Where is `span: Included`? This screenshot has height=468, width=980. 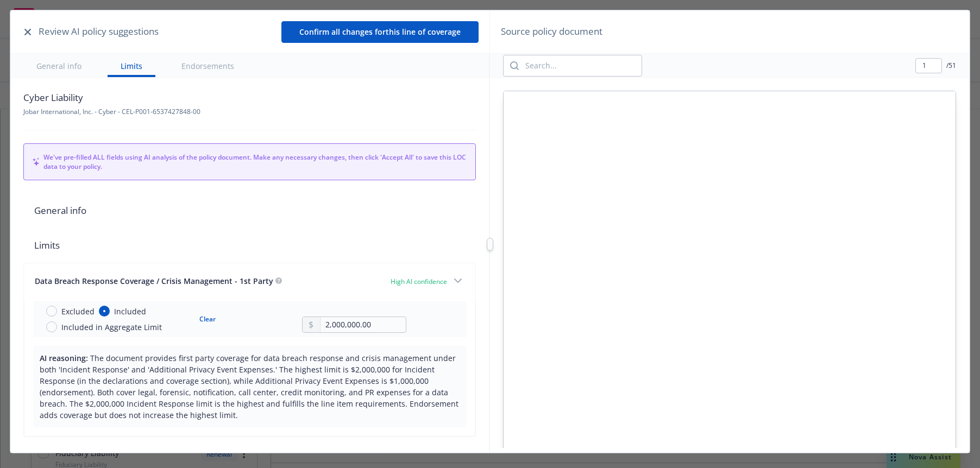
span: Included is located at coordinates (130, 311).